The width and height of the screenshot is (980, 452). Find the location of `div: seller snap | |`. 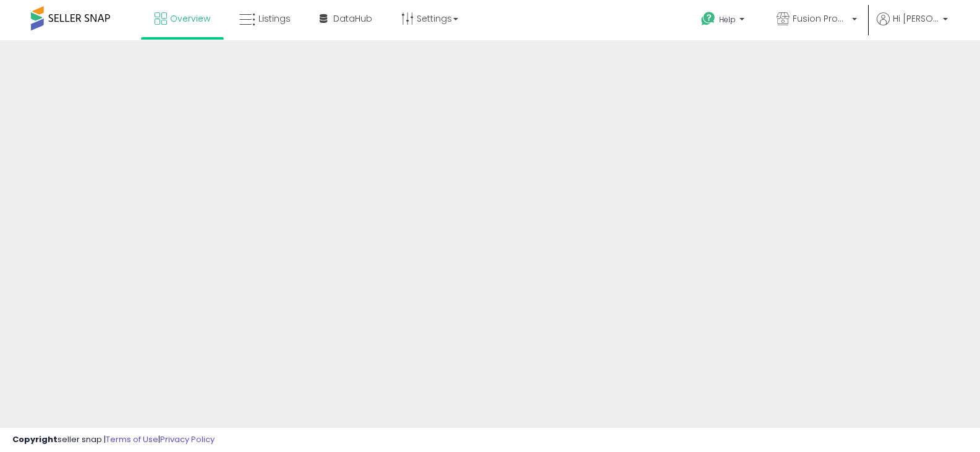

div: seller snap | | is located at coordinates (113, 440).